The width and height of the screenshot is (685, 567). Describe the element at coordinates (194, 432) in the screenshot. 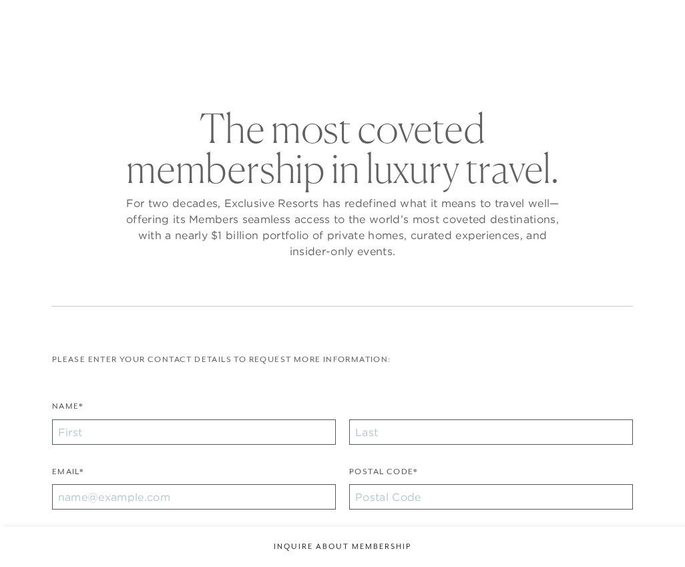

I see `input: First` at that location.